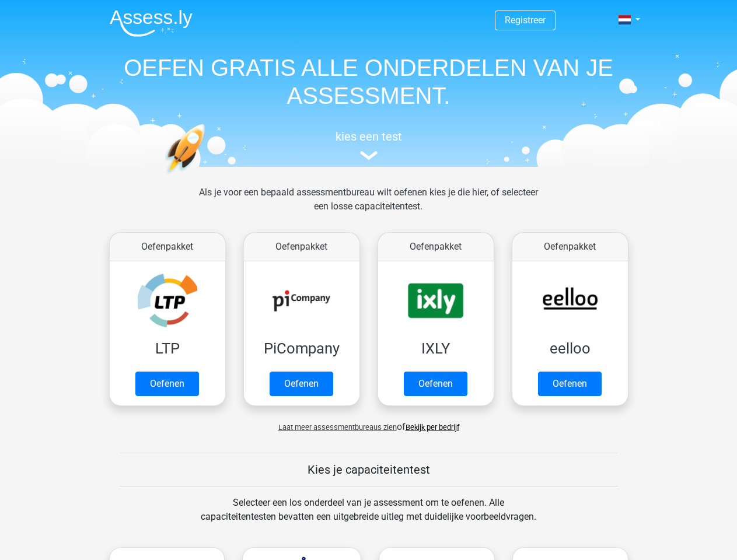  I want to click on a: kies een test, so click(369, 145).